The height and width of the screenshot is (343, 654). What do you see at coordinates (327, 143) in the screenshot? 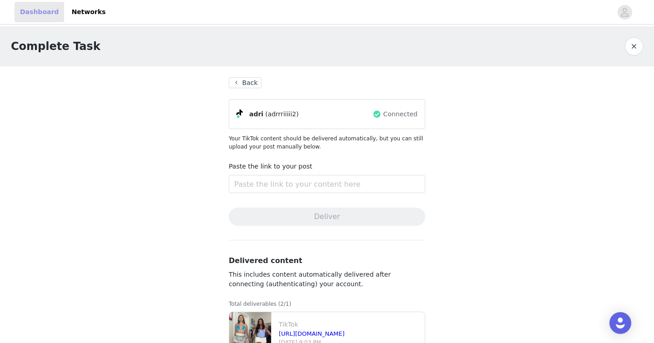
I see `p: Your TikTok content should be delivered automatically, but you can still upload your post manuall...` at bounding box center [327, 143].